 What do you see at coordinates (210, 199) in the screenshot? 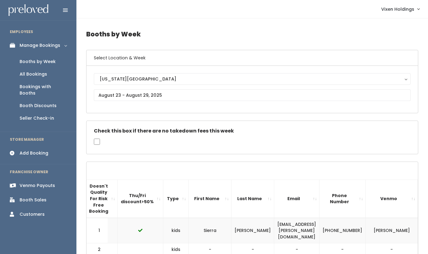
I see `th: First Name: activate to sort column ascending` at bounding box center [210, 199].